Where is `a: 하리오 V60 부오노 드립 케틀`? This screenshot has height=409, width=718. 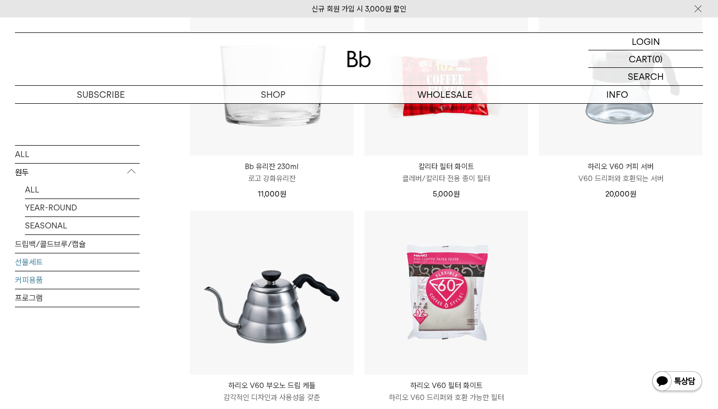
a: 하리오 V60 부오노 드립 케틀 is located at coordinates (272, 293).